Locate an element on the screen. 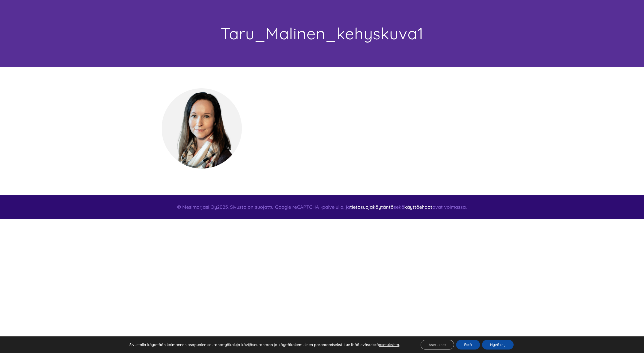 The image size is (644, 353). button: Estä is located at coordinates (468, 344).